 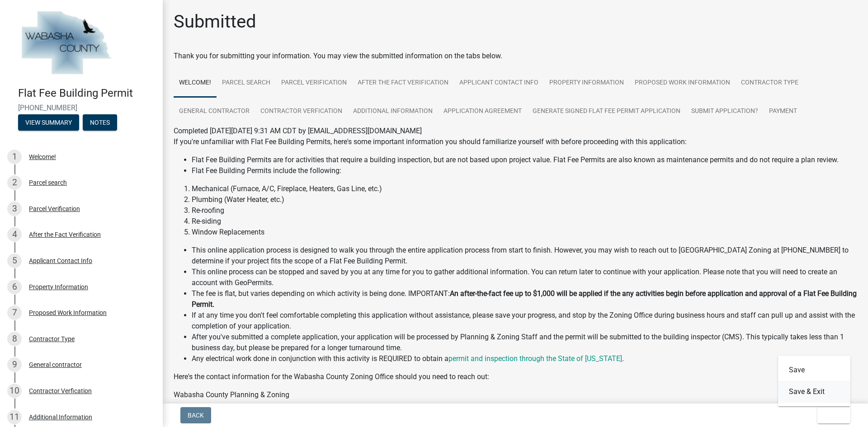 What do you see at coordinates (524, 221) in the screenshot?
I see `li: Re-siding` at bounding box center [524, 221].